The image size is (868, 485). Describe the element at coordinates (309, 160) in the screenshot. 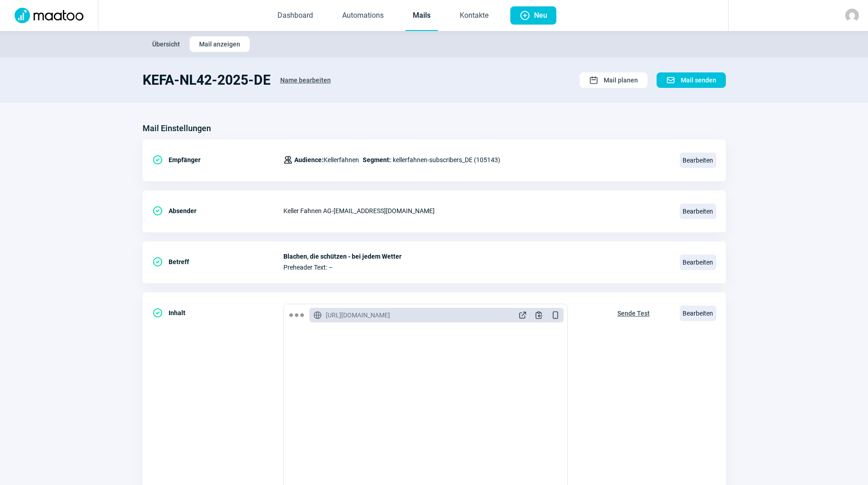

I see `span: Audience:` at that location.